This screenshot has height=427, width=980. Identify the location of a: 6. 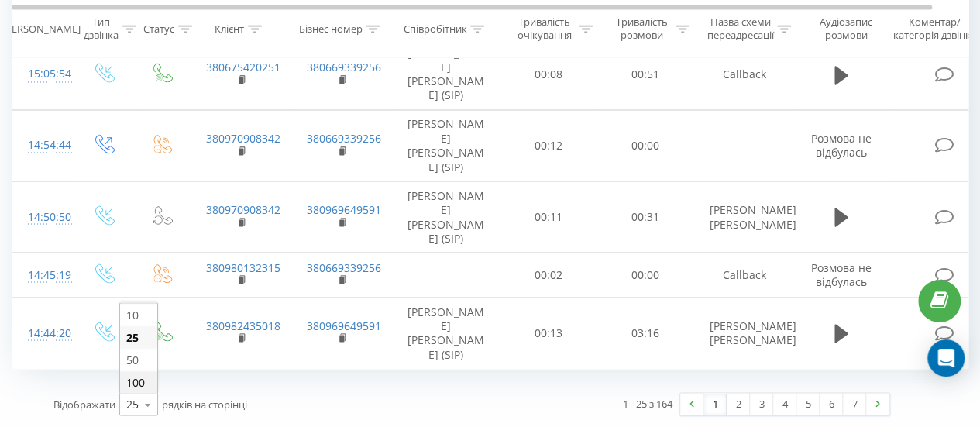
(831, 404).